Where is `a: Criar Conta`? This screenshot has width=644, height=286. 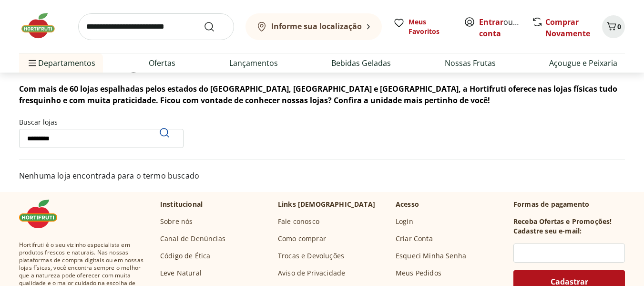
a: Criar Conta is located at coordinates (414, 239).